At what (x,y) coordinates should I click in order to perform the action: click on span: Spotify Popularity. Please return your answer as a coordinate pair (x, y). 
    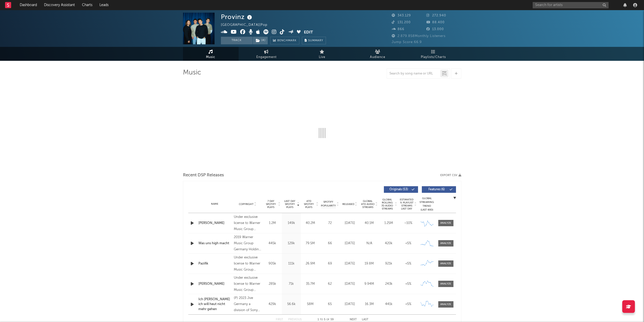
    Looking at the image, I should click on (328, 204).